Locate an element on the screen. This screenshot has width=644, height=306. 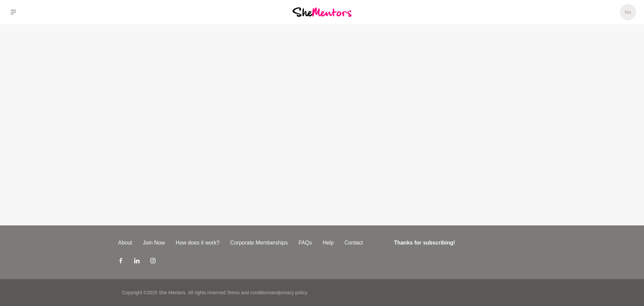
a: Terms and conditions is located at coordinates (249, 293).